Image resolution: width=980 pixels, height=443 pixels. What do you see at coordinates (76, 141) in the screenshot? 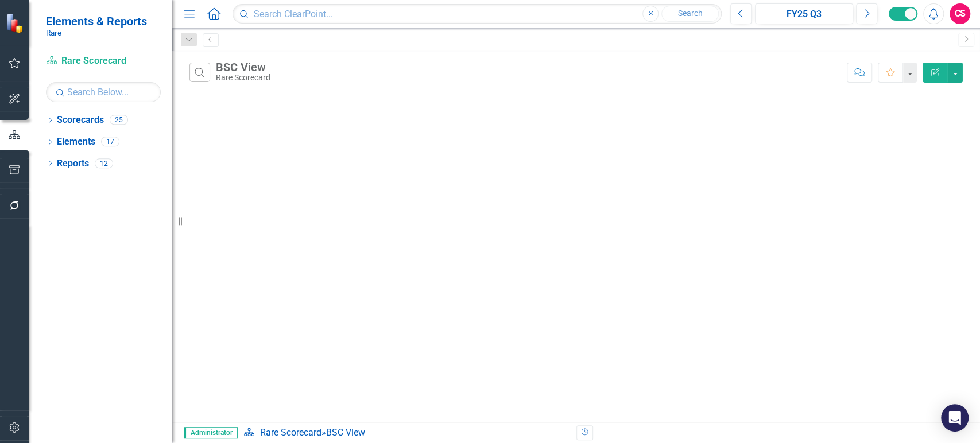
I see `a: Elements` at bounding box center [76, 141].